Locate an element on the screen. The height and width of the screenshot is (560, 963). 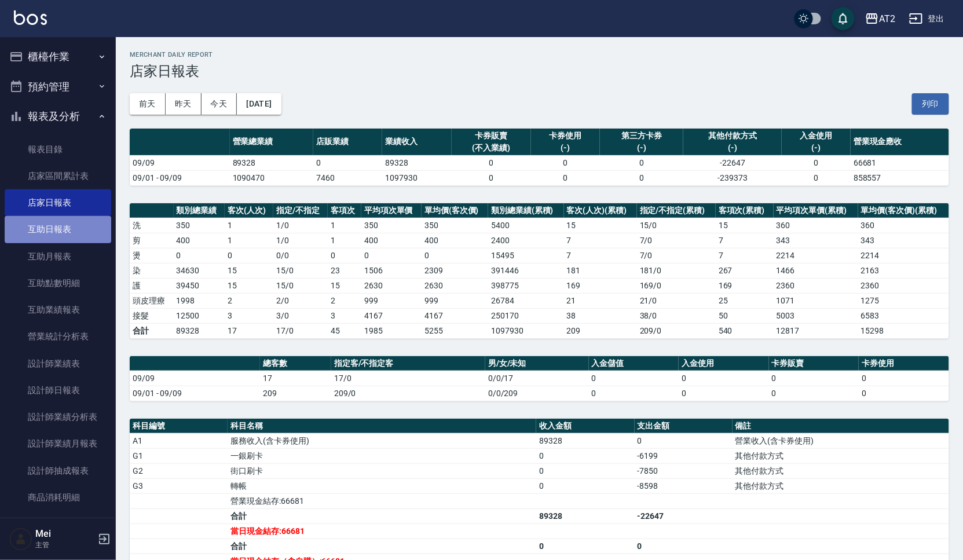
div: 入金使用 is located at coordinates (816, 136).